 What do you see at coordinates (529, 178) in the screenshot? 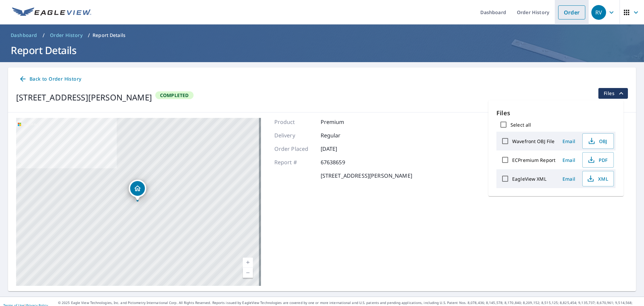
I see `label: EagleView XML` at bounding box center [529, 178].